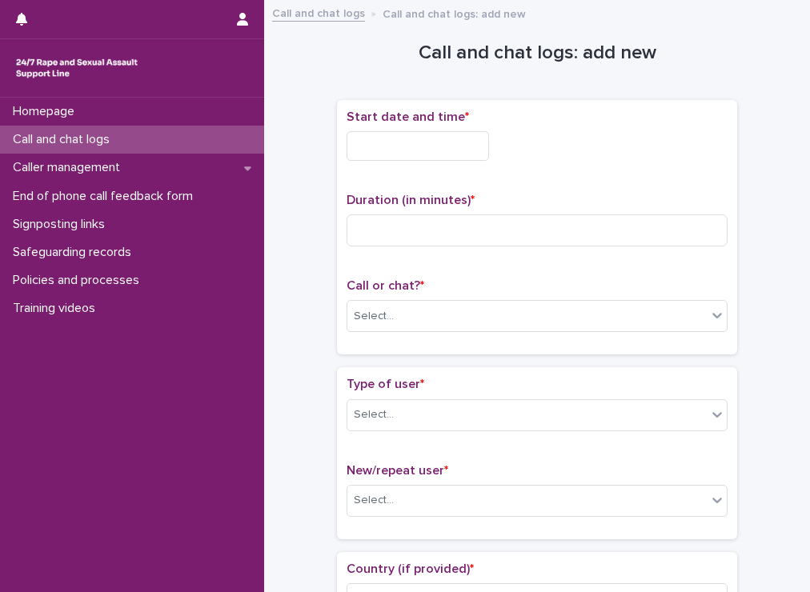 Image resolution: width=810 pixels, height=592 pixels. Describe the element at coordinates (106, 196) in the screenshot. I see `p: End of phone call feedback form` at that location.